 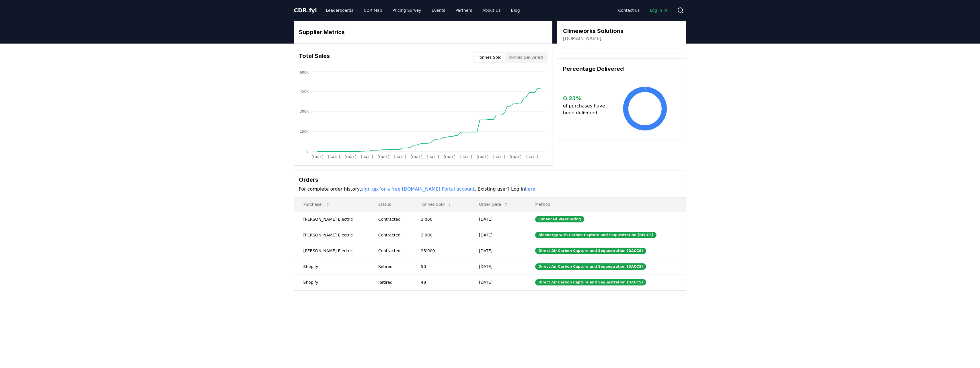 I want to click on a: Log in, so click(x=659, y=10).